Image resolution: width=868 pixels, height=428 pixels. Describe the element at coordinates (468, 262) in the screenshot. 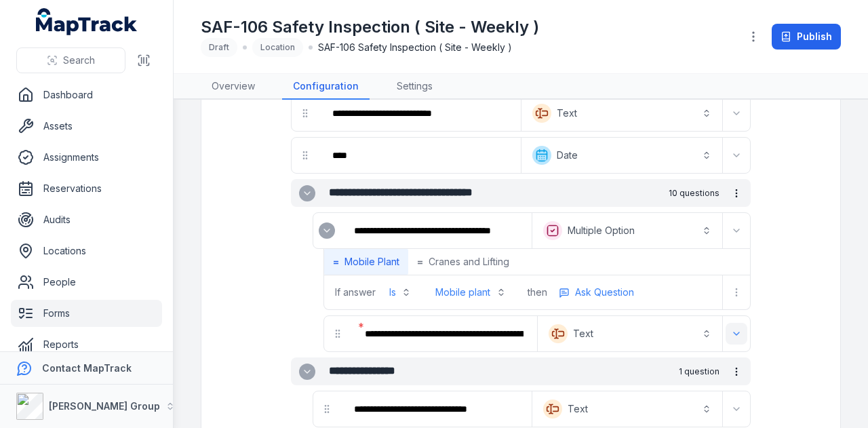

I see `span: Cranes and Lifting` at that location.